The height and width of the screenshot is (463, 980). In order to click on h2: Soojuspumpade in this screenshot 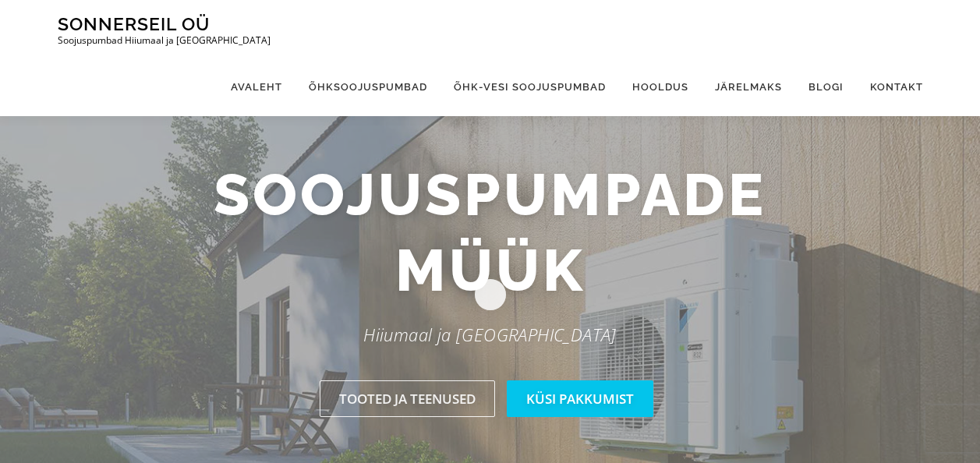, I will do `click(491, 233)`.